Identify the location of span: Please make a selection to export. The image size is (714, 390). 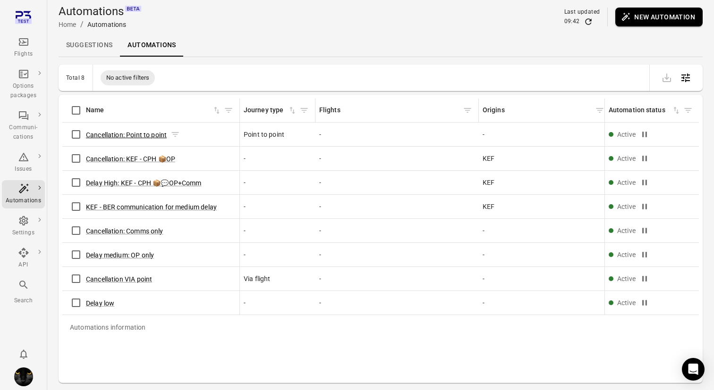
(666, 77).